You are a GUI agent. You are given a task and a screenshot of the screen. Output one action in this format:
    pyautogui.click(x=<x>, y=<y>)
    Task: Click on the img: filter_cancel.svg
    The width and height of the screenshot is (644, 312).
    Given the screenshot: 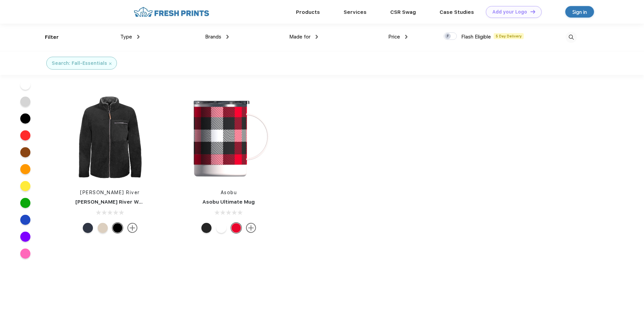 What is the action you would take?
    pyautogui.click(x=110, y=64)
    